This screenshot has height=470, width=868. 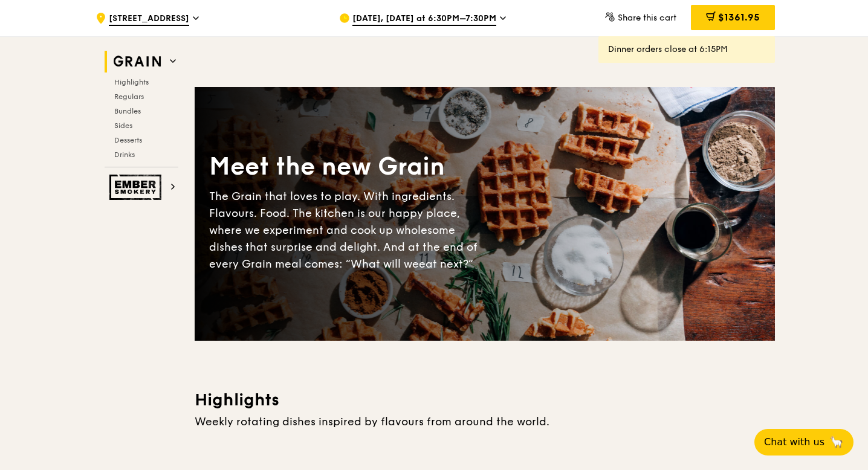 What do you see at coordinates (803, 443) in the screenshot?
I see `button: Chat with us🦙` at bounding box center [803, 443].